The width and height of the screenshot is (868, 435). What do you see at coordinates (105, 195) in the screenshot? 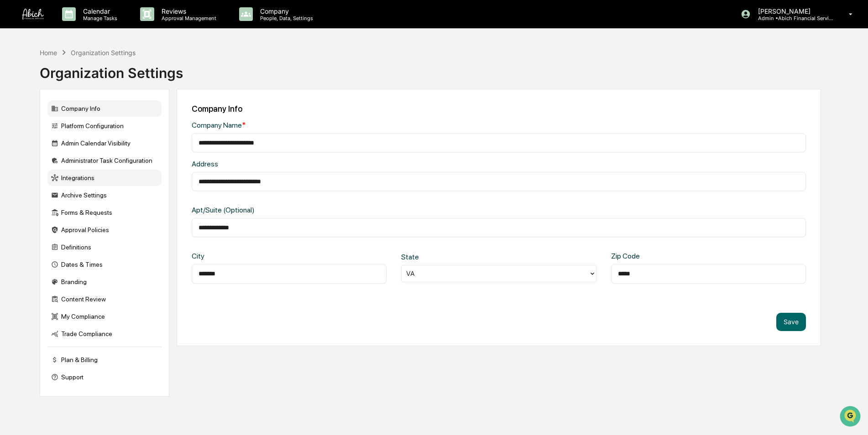
I see `div: Archive Settings` at bounding box center [105, 195].